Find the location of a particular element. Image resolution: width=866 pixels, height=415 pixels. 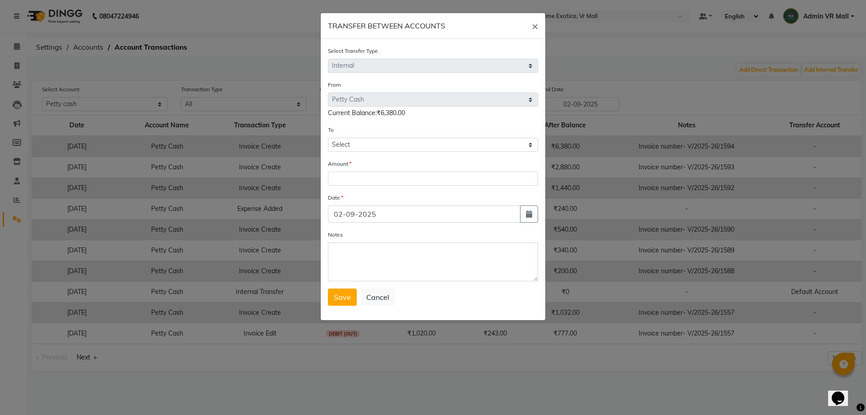

h6: TRANSFER BETWEEN ACCOUNTS is located at coordinates (387, 26).